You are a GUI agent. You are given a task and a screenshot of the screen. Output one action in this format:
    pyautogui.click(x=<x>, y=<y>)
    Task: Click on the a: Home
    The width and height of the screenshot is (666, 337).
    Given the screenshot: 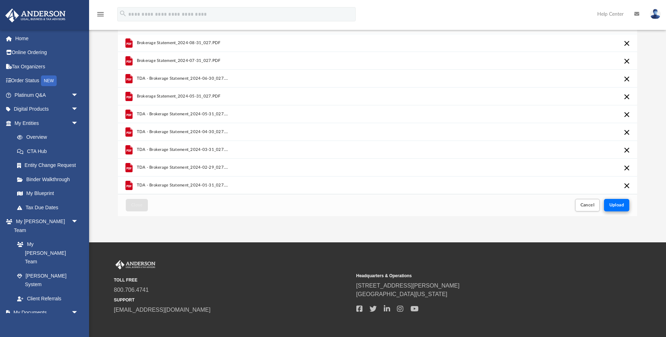 What is the action you would take?
    pyautogui.click(x=47, y=38)
    